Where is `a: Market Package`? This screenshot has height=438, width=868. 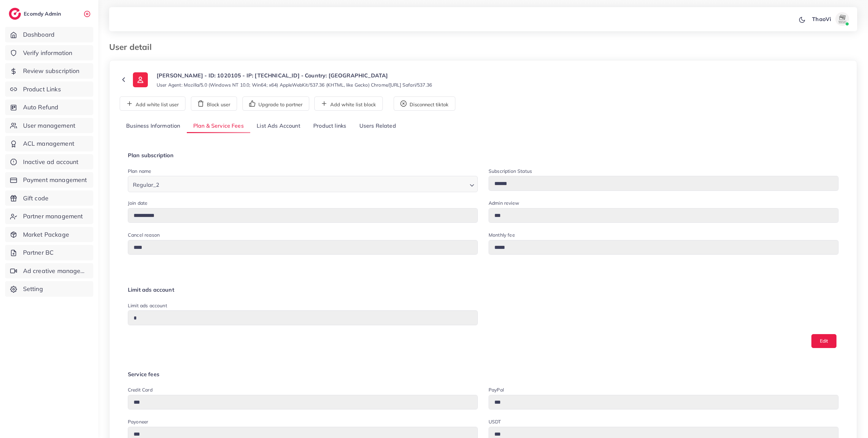
a: Market Package is located at coordinates (49, 234).